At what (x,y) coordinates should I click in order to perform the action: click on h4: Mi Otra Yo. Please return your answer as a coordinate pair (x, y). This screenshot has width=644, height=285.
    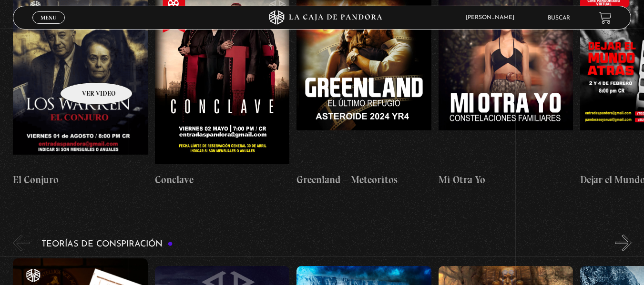
    Looking at the image, I should click on (506, 180).